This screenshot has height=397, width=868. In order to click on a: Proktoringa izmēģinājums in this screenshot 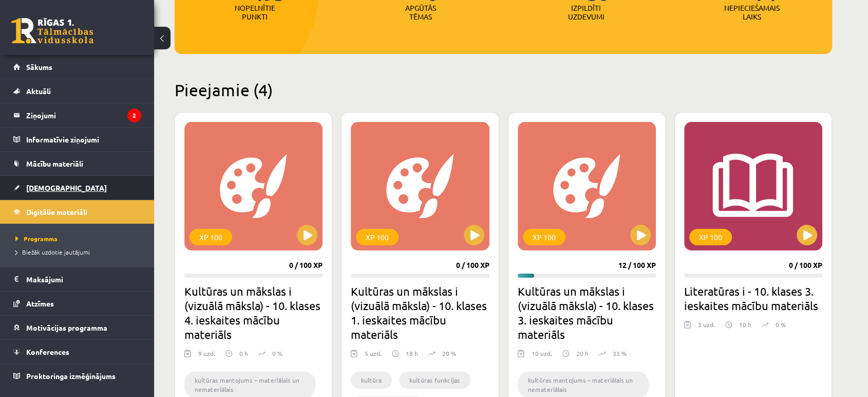, I will do `click(77, 376)`.